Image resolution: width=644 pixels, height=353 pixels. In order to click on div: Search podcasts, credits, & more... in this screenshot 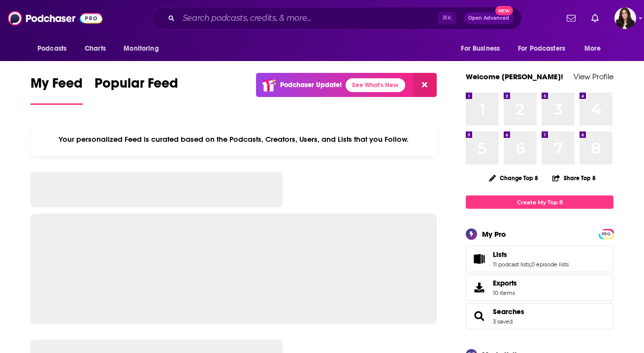, I will do `click(337, 18)`.